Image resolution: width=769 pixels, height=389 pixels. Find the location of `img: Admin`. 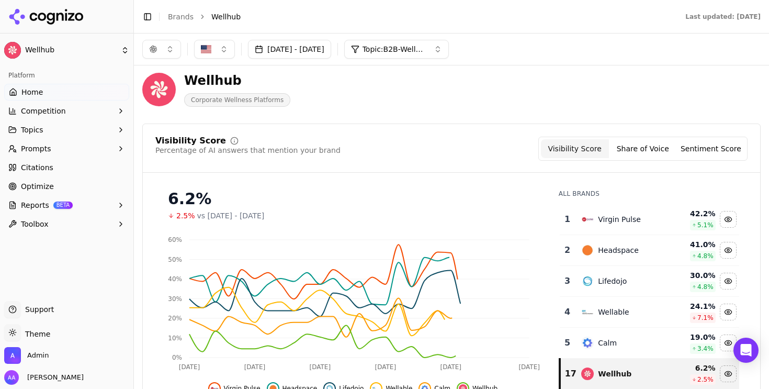

img: Admin is located at coordinates (13, 355).